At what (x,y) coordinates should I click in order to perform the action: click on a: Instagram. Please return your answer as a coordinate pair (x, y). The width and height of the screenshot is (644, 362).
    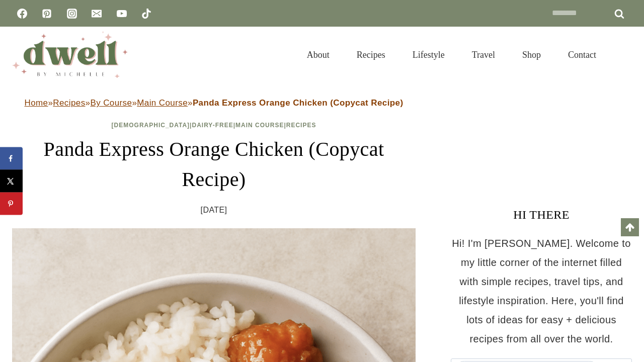
    Looking at the image, I should click on (72, 14).